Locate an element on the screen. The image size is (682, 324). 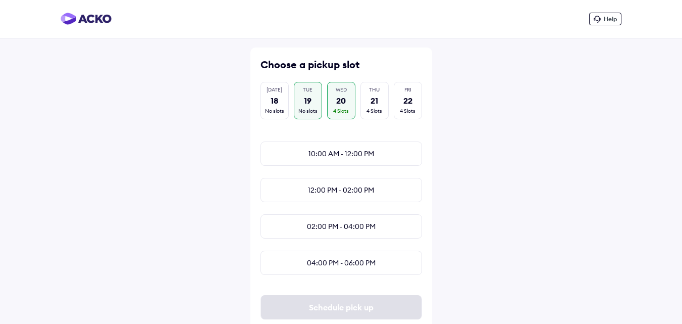
div: WED is located at coordinates (341, 90).